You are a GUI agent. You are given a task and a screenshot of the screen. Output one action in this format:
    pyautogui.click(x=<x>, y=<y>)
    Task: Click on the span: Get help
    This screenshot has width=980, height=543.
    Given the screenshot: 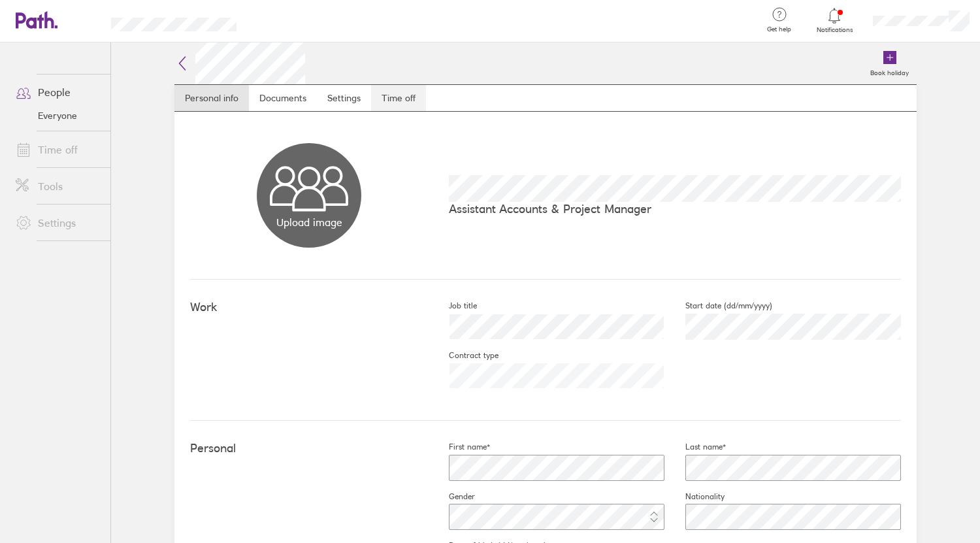 What is the action you would take?
    pyautogui.click(x=779, y=29)
    